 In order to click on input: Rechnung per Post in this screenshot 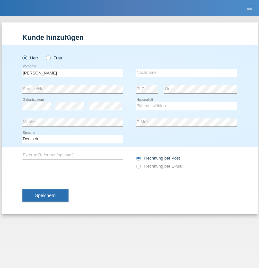, I will do `click(138, 159)`.